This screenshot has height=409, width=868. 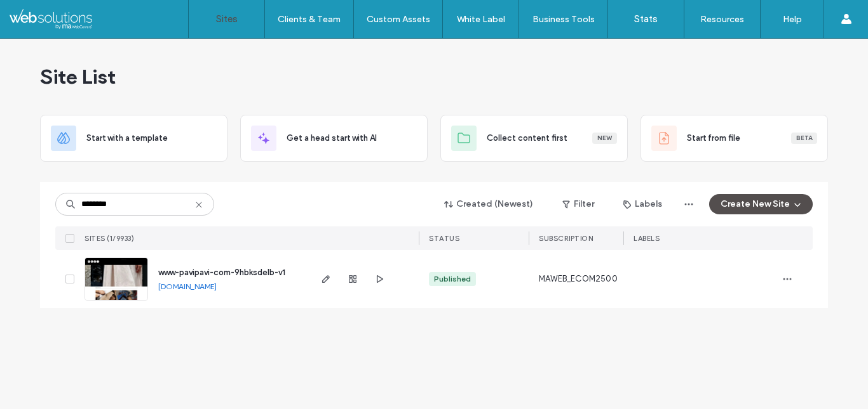 I want to click on label: Resources, so click(x=722, y=19).